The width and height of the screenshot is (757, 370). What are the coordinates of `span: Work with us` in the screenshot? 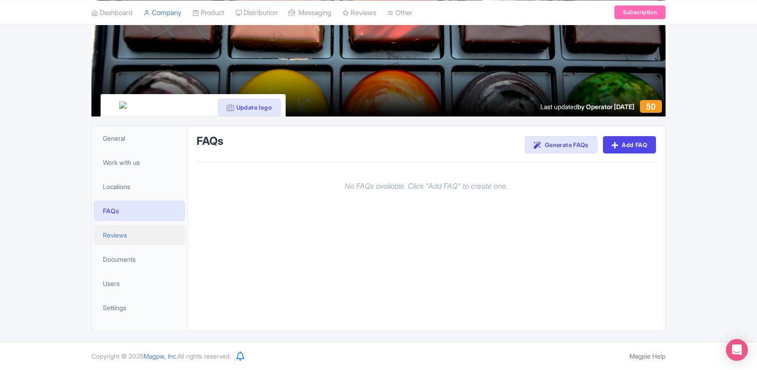 It's located at (121, 162).